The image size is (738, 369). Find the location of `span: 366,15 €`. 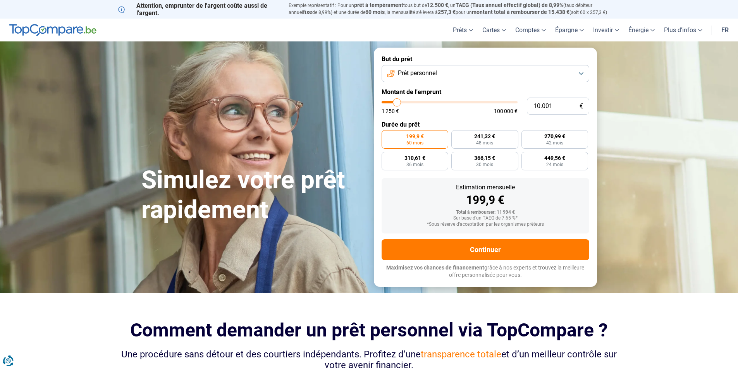

span: 366,15 € is located at coordinates (485, 158).